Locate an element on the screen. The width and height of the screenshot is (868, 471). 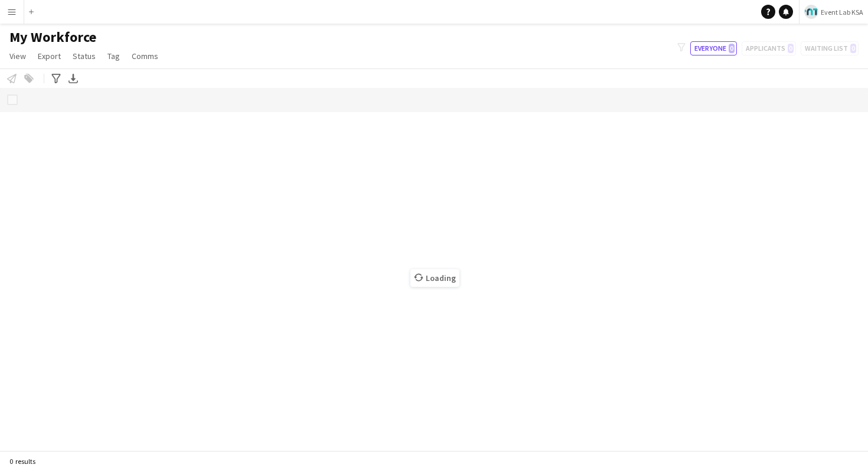
app-action-btn: Advanced filters is located at coordinates (56, 78).